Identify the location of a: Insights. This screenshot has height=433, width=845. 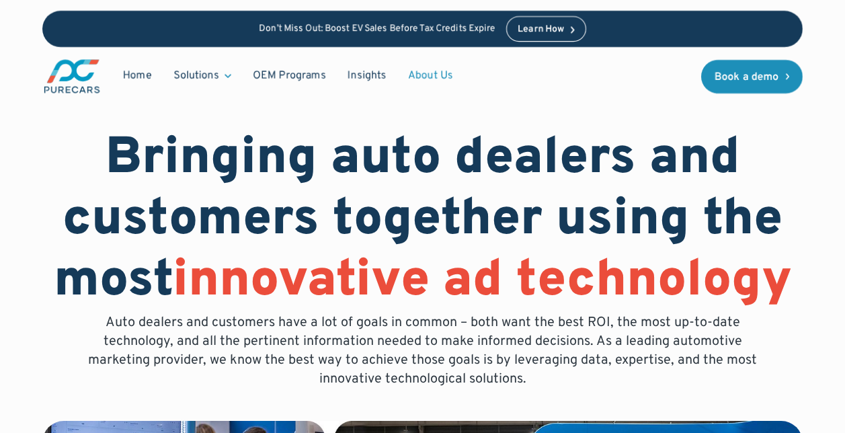
(367, 76).